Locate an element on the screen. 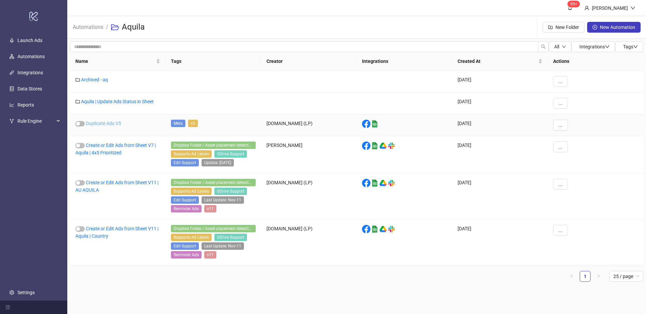 The width and height of the screenshot is (646, 314). span: Created At is located at coordinates (497, 61).